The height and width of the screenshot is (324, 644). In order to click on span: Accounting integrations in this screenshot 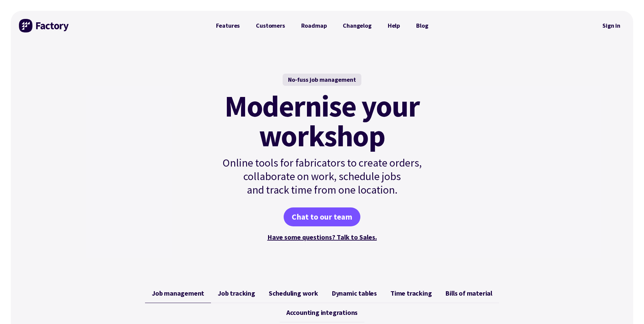, I will do `click(322, 313)`.